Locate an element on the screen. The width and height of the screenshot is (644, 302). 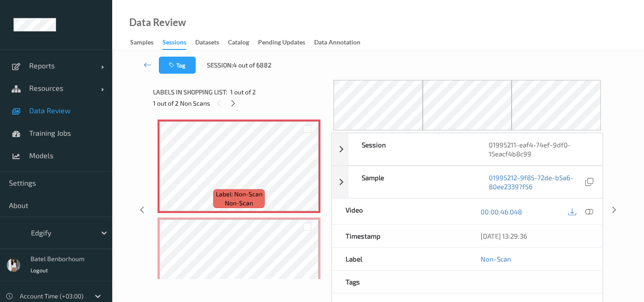
a: Sessions is located at coordinates (179, 43).